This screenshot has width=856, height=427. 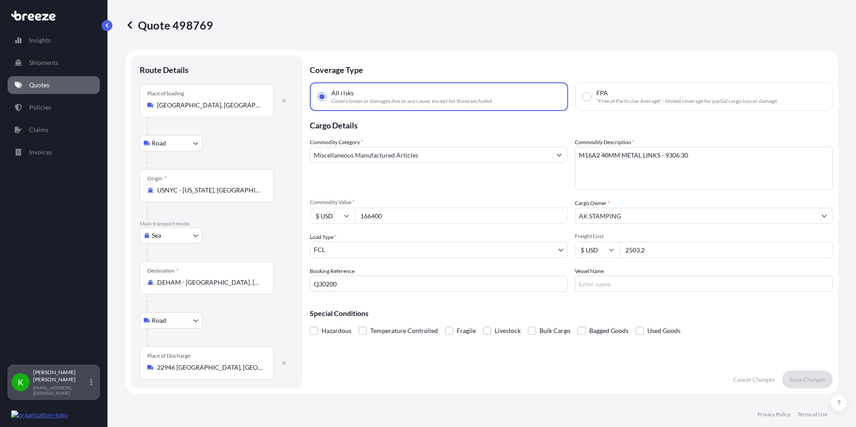 I want to click on input: Place of Discharge, so click(x=210, y=367).